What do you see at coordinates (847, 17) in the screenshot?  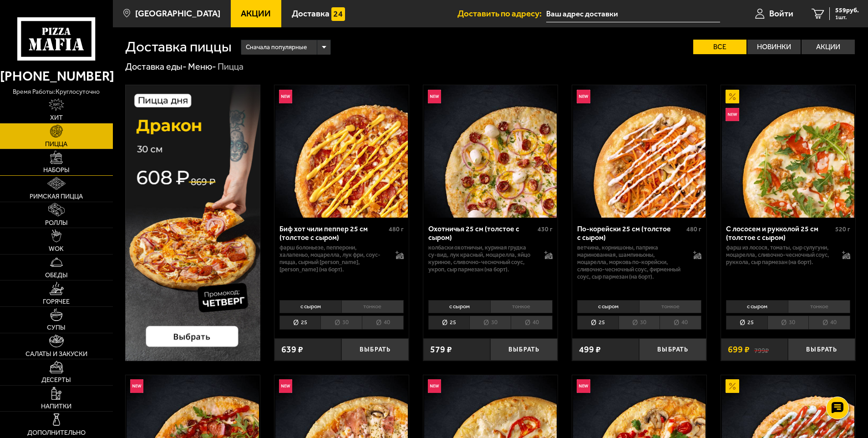 I see `span: 1 шт.` at bounding box center [847, 17].